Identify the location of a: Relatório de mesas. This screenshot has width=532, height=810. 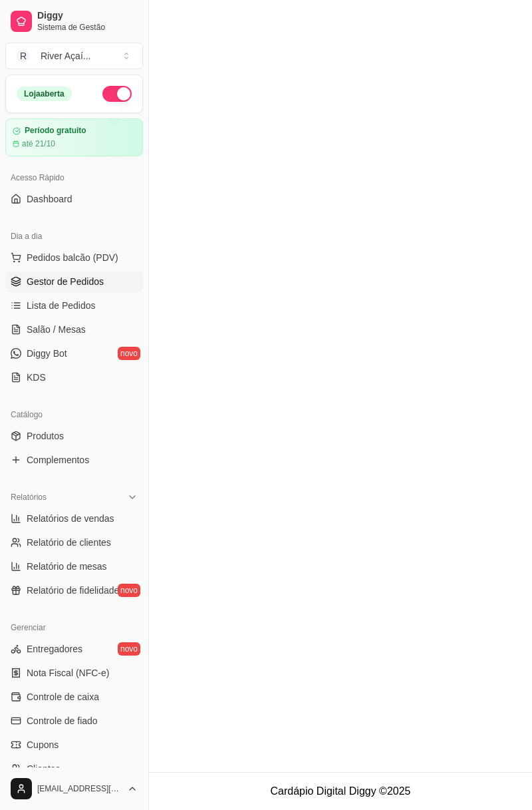
(74, 566).